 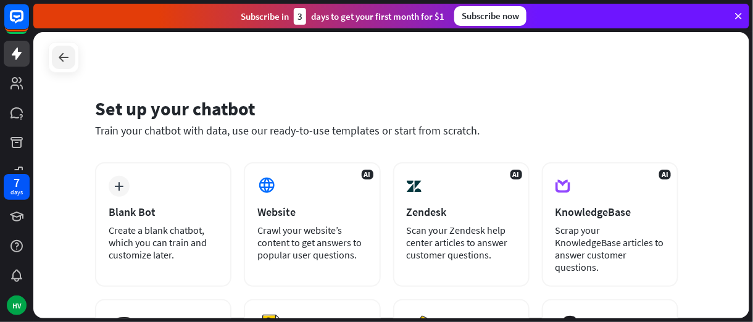 What do you see at coordinates (342, 16) in the screenshot?
I see `div: Subscribe in days to get your first month for $1` at bounding box center [342, 16].